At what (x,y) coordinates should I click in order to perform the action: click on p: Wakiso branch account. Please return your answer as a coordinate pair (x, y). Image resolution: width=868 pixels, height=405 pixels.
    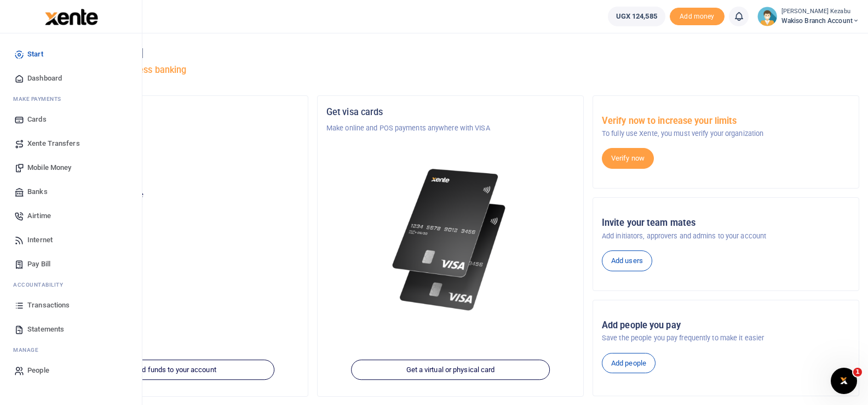
    Looking at the image, I should click on (175, 171).